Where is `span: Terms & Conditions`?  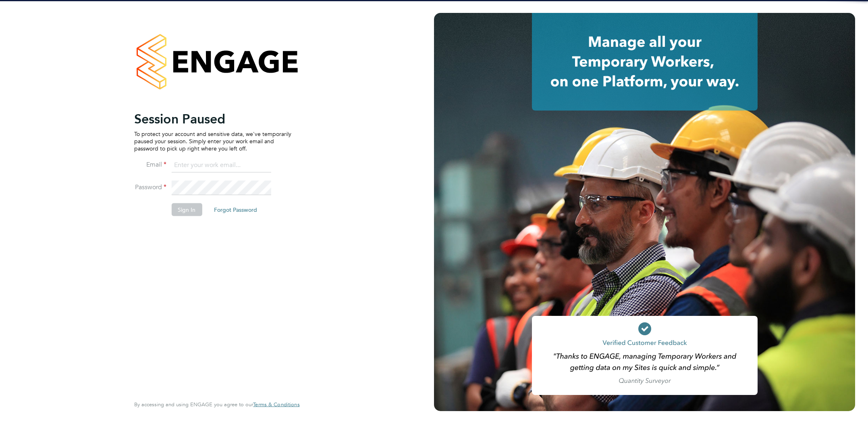 span: Terms & Conditions is located at coordinates (276, 404).